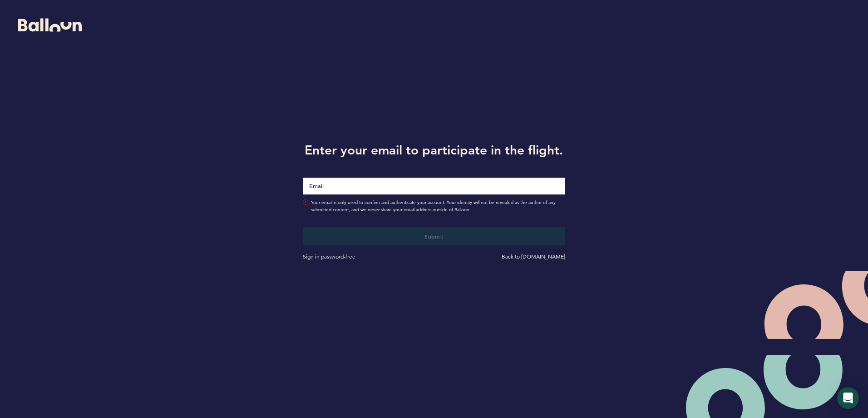  I want to click on span: Your email is only used to confirm and authenticate your account. Your identity will not be revea..., so click(438, 206).